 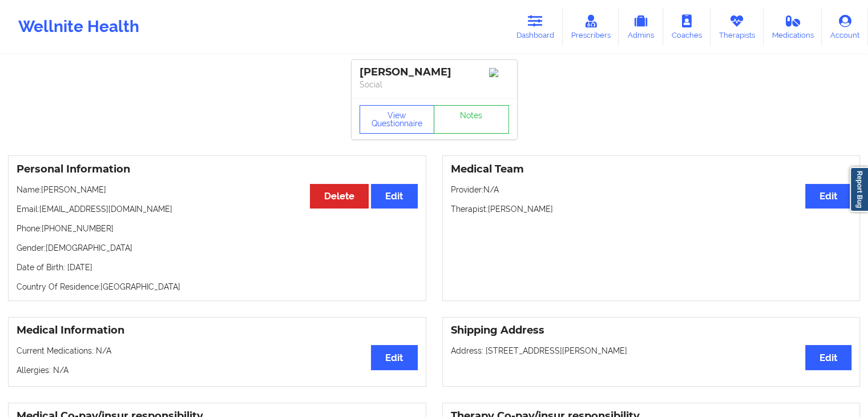 I want to click on button: View Questionnaire, so click(x=397, y=120).